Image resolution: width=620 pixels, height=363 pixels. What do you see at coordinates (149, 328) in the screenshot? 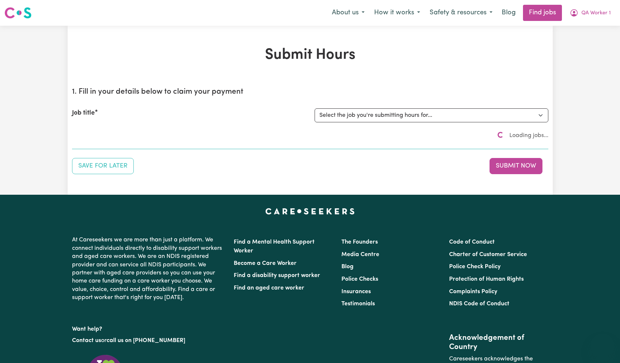
I see `p: Want help?` at bounding box center [149, 328].